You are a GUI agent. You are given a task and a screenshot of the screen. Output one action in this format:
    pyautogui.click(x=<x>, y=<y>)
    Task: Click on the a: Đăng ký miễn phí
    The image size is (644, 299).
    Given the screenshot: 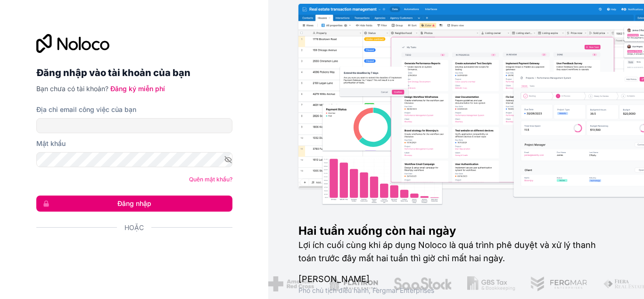 What is the action you would take?
    pyautogui.click(x=138, y=88)
    